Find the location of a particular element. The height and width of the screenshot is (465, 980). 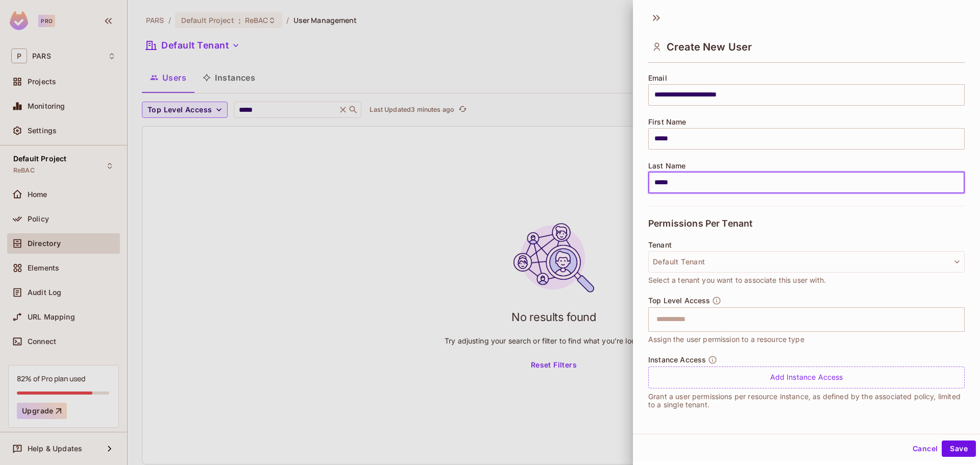

span: Permissions Per Tenant is located at coordinates (700, 224).